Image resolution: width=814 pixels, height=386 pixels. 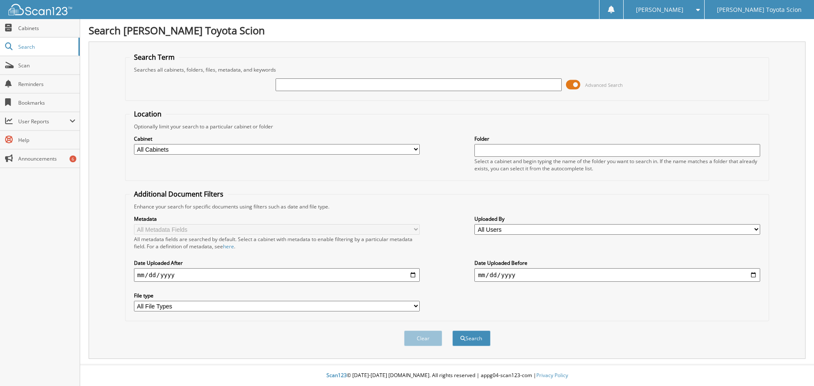 What do you see at coordinates (277, 139) in the screenshot?
I see `label: Cabinet` at bounding box center [277, 139].